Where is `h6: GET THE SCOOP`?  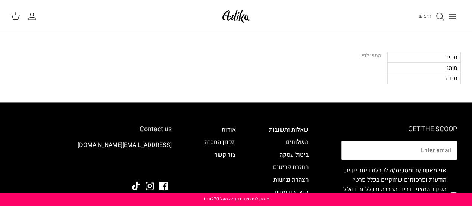 h6: GET THE SCOOP is located at coordinates (400, 129).